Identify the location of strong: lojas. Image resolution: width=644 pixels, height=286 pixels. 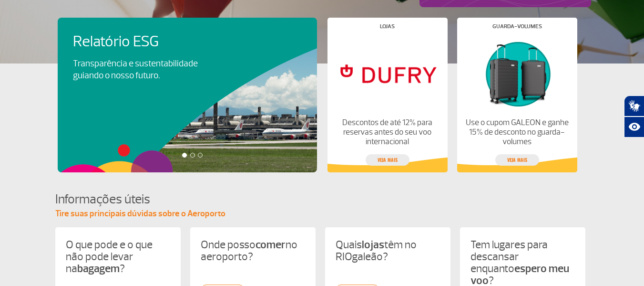
(373, 244).